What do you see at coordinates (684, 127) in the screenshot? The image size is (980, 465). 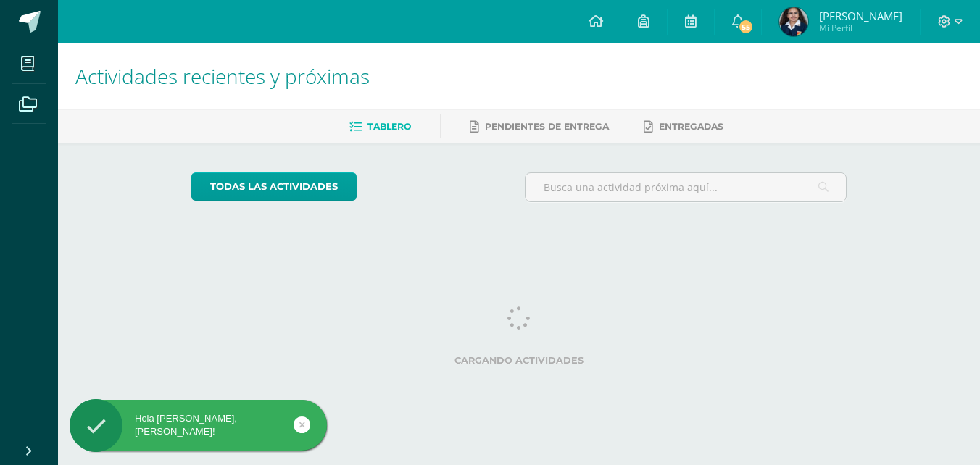 I see `a: Entregadas` at bounding box center [684, 127].